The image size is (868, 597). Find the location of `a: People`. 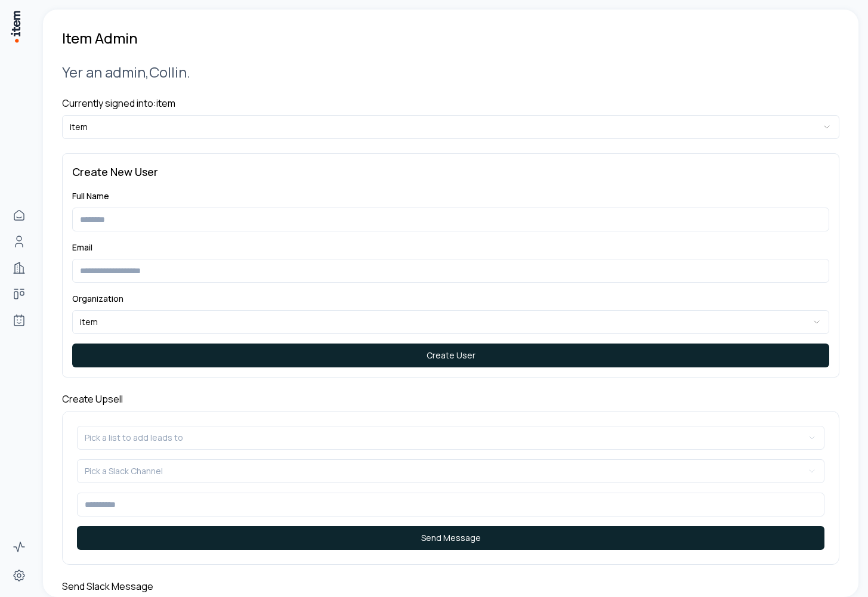

a: People is located at coordinates (19, 242).